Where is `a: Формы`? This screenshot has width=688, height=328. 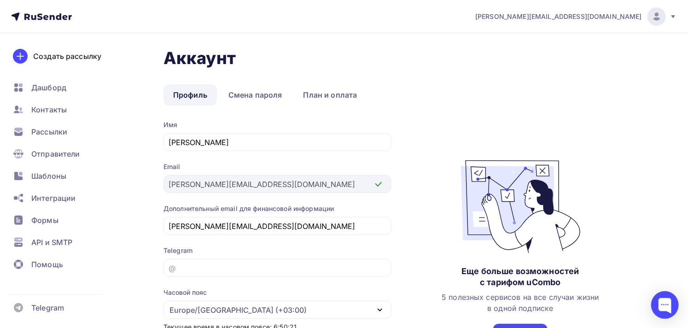
a: Формы is located at coordinates (62, 220).